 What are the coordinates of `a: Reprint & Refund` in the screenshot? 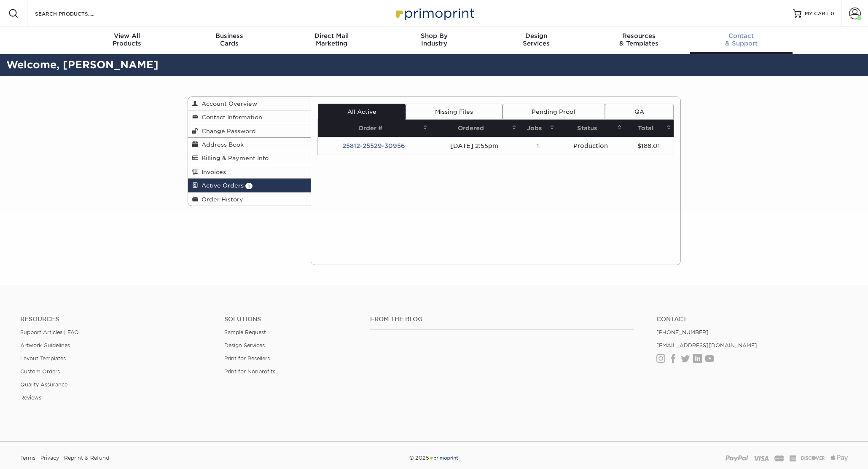 It's located at (86, 458).